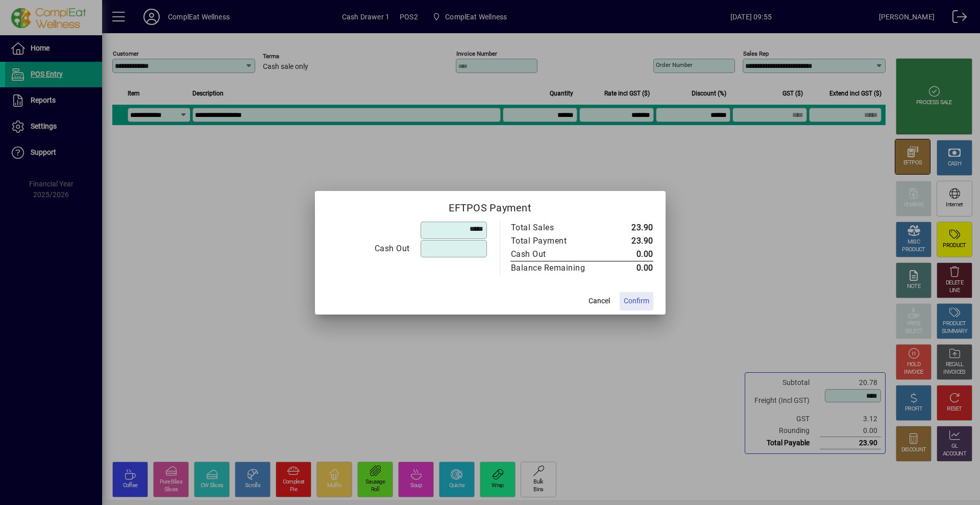 This screenshot has width=980, height=505. Describe the element at coordinates (599, 301) in the screenshot. I see `span: Cancel` at that location.